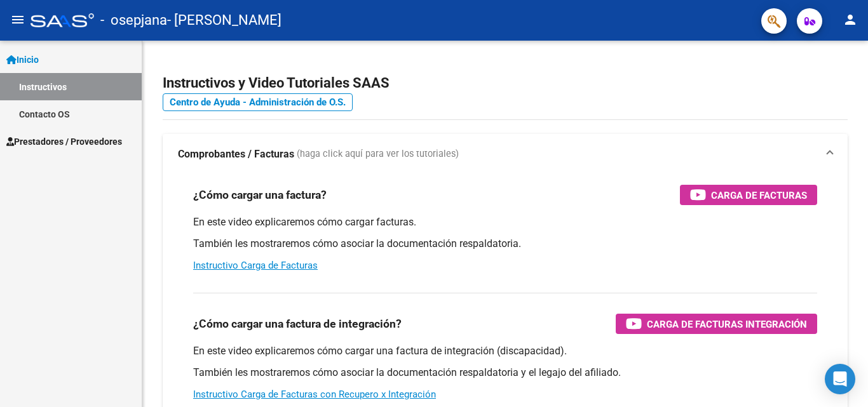  I want to click on span: Carga de Facturas, so click(759, 195).